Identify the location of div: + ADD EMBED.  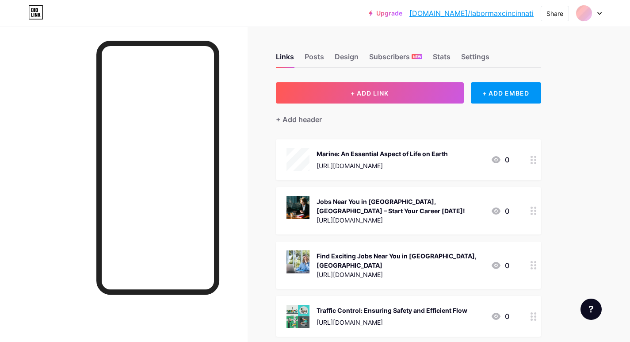
(505, 93).